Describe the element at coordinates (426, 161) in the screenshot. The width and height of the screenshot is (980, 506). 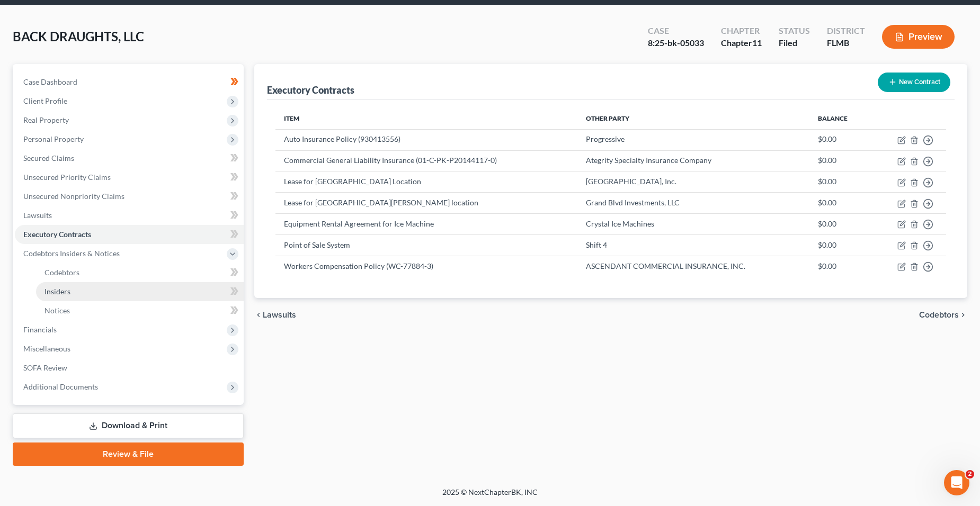
I see `td: Commercial General Liability Insurance (01-C-PK-P20144117-0)` at that location.